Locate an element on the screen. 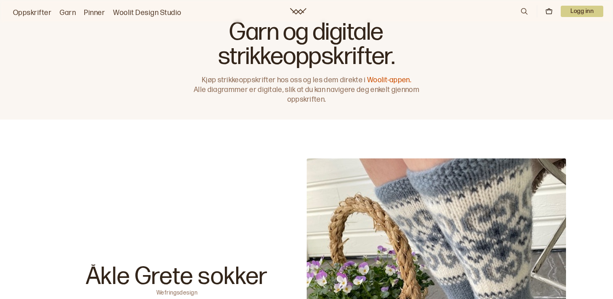 The height and width of the screenshot is (299, 613). p: Kjøp strikkeoppskrifter hos oss og les dem direkte i Alle diagrammer er digitale, slik at du kan ... is located at coordinates (307, 90).